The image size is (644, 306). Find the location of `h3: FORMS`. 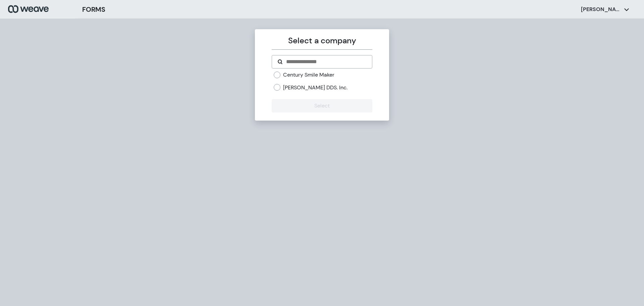

h3: FORMS is located at coordinates (93, 9).